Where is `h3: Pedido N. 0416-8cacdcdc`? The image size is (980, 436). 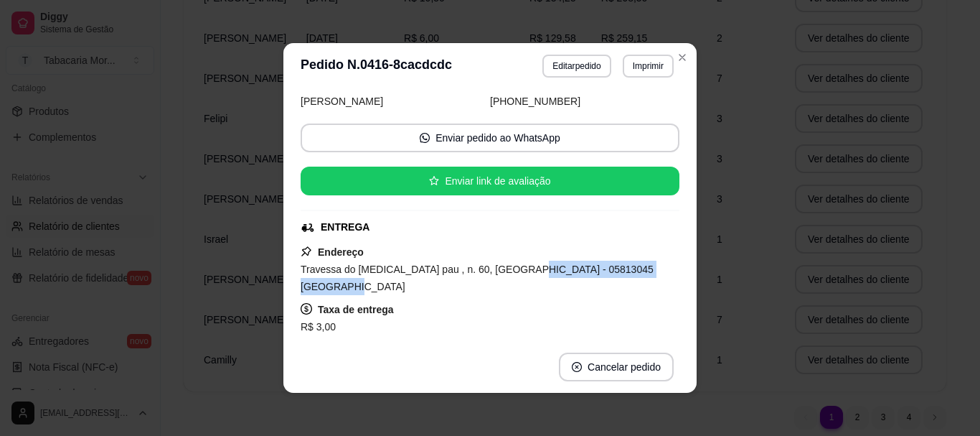
h3: Pedido N. 0416-8cacdcdc is located at coordinates (375, 66).